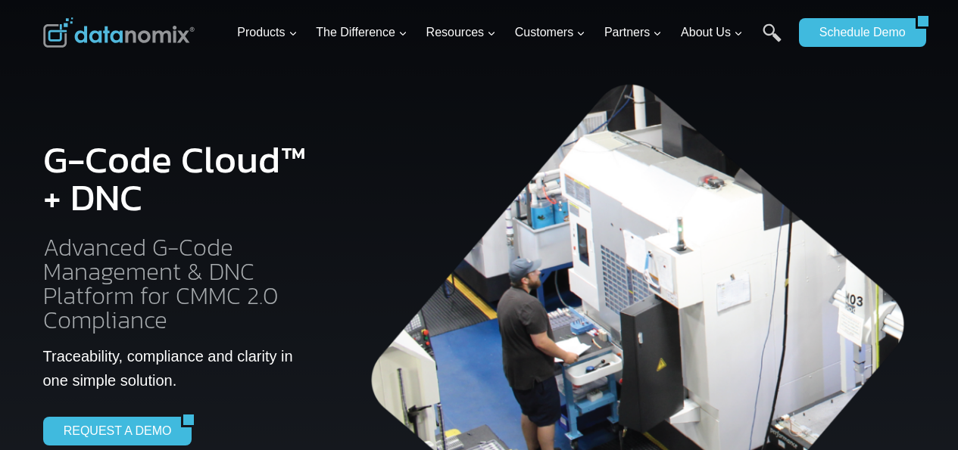 The height and width of the screenshot is (450, 958). What do you see at coordinates (112, 431) in the screenshot?
I see `a: REQUEST A DEMO` at bounding box center [112, 431].